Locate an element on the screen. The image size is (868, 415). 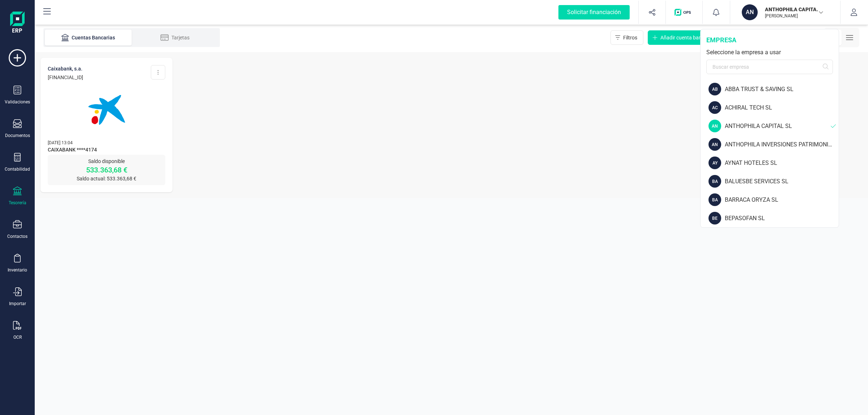
button: Añadir cuenta bancaria is located at coordinates (683, 38).